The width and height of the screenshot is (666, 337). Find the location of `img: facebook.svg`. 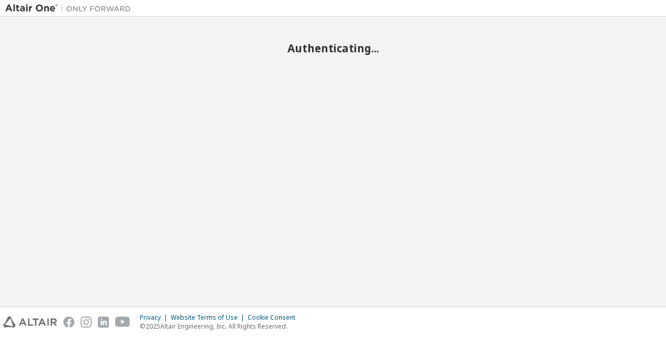

img: facebook.svg is located at coordinates (69, 322).